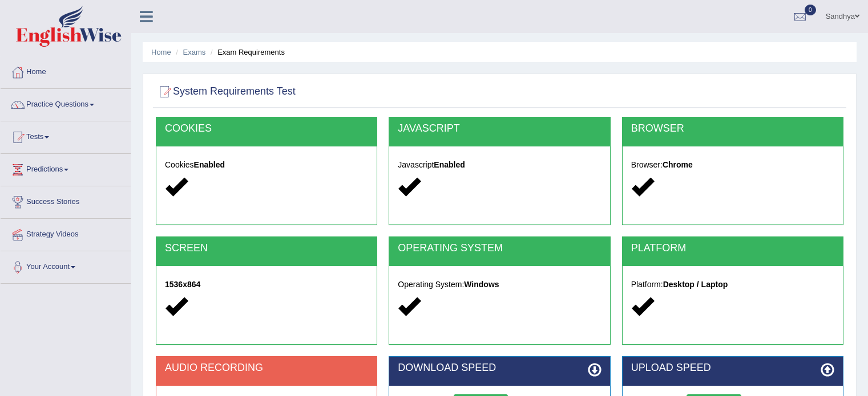  I want to click on strong: Windows, so click(480, 285).